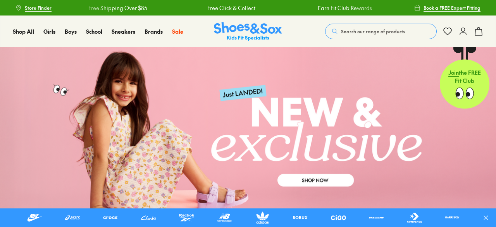  What do you see at coordinates (38, 8) in the screenshot?
I see `span: Store Finder` at bounding box center [38, 8].